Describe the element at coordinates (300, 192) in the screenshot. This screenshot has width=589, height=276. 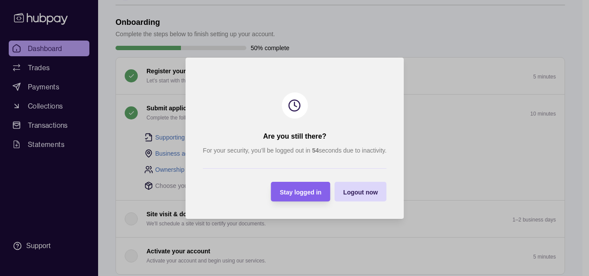
I see `span: Stay logged in` at that location.